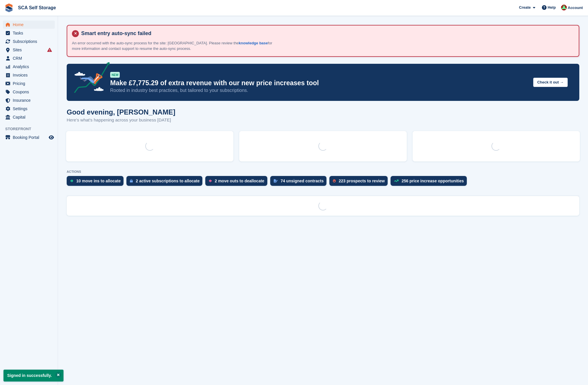  I want to click on span: Settings, so click(30, 109).